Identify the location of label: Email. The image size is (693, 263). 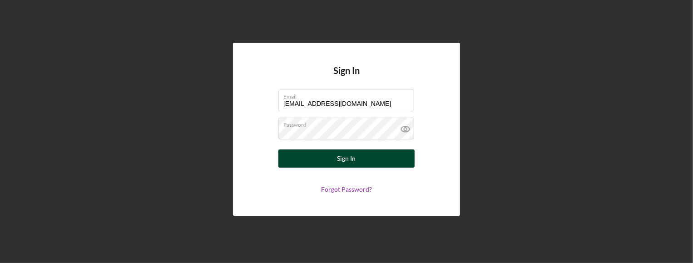
(349, 95).